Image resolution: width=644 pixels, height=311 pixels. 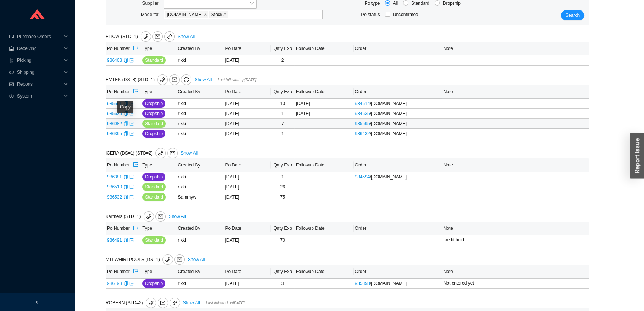 I want to click on span: close, so click(x=205, y=15).